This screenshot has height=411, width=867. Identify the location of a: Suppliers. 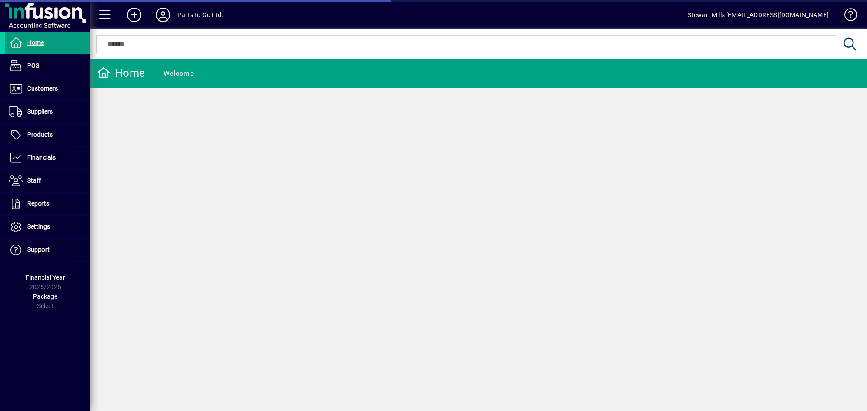
(47, 112).